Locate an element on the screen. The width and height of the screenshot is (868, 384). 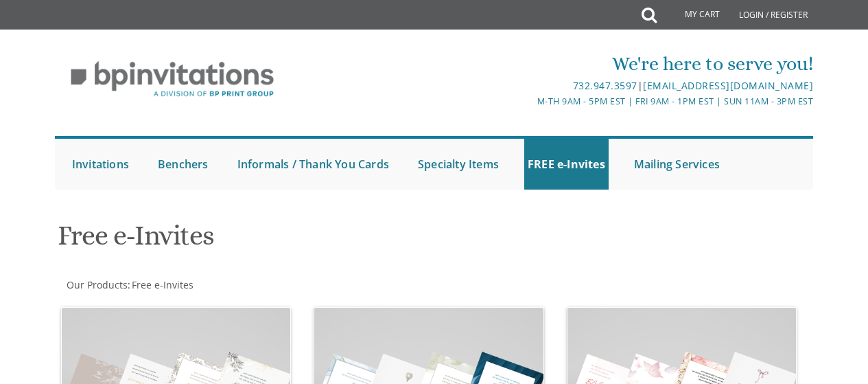
h1: Free e-Invites is located at coordinates (305, 241).